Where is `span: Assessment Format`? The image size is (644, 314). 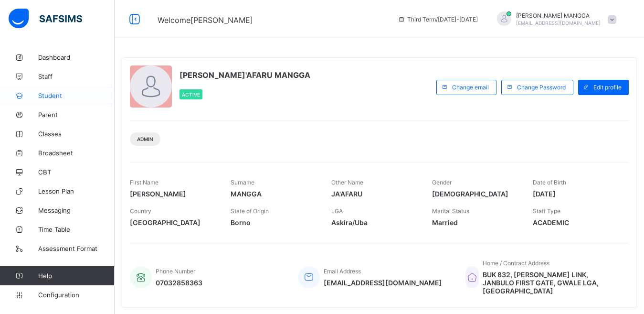
span: Assessment Format is located at coordinates (77, 249).